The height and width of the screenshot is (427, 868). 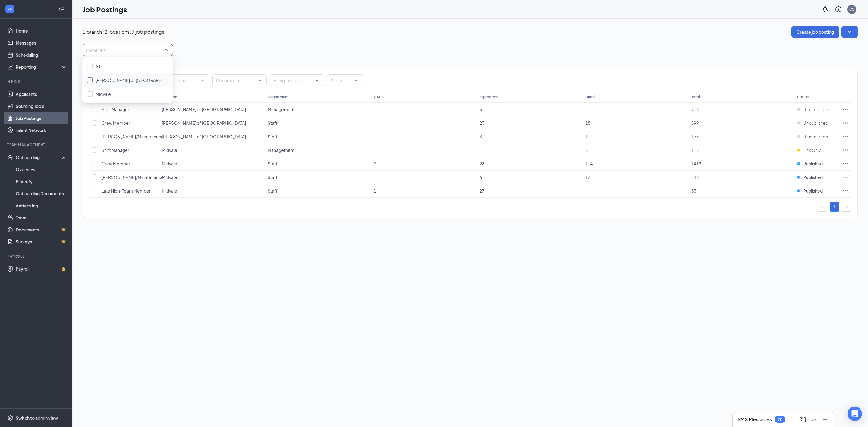 I want to click on div: CS, so click(x=852, y=9).